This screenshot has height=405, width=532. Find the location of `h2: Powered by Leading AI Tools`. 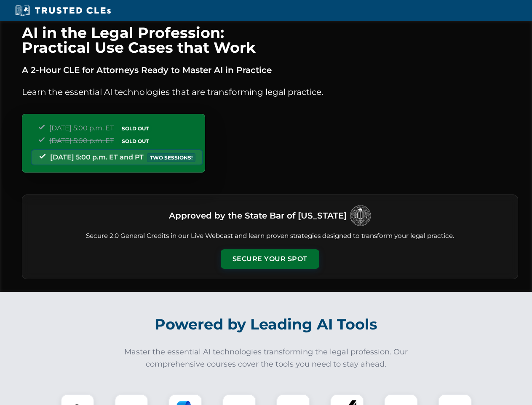

h2: Powered by Leading AI Tools is located at coordinates (266, 324).